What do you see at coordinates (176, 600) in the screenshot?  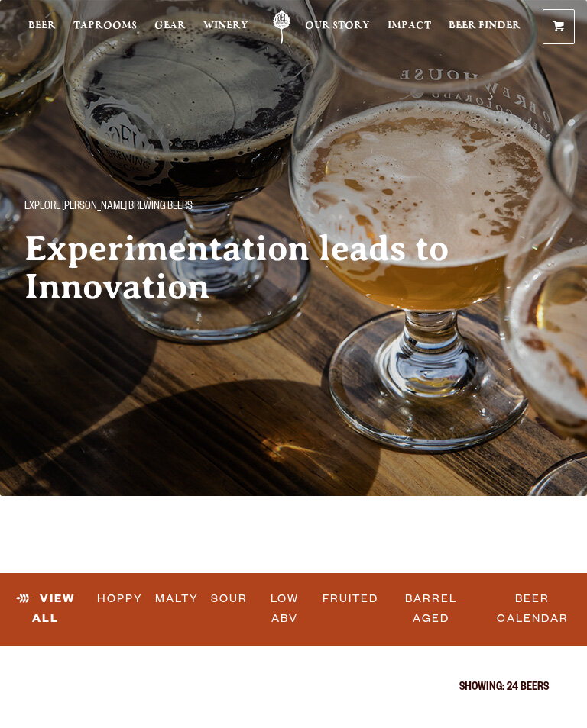 I see `a: Malty` at bounding box center [176, 600].